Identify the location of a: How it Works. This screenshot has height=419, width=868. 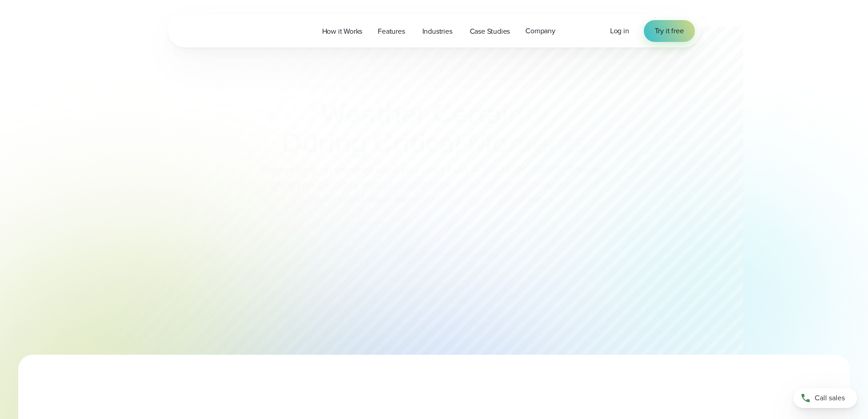
(342, 31).